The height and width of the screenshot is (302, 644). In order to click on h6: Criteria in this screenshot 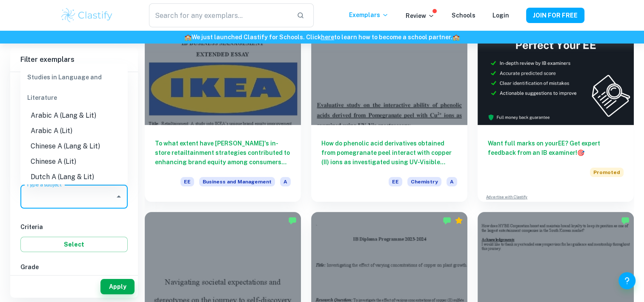, I will do `click(74, 227)`.